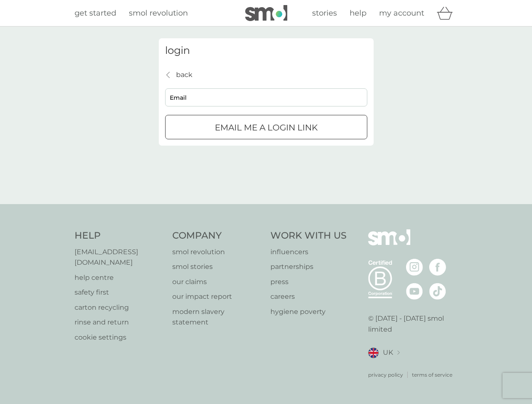  What do you see at coordinates (119, 293) in the screenshot?
I see `a: safety first` at bounding box center [119, 293].